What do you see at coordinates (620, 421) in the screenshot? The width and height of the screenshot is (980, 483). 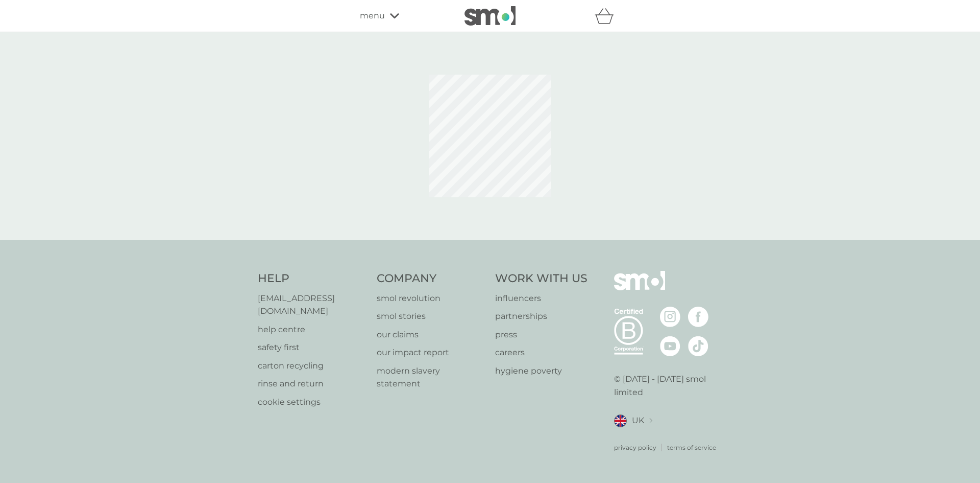 I see `img: UK flag` at bounding box center [620, 421].